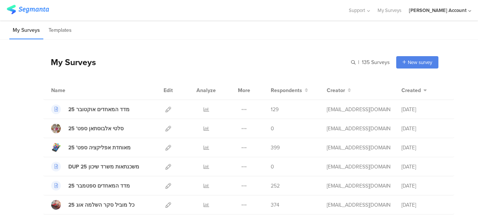 The height and width of the screenshot is (219, 478). I want to click on li: Templates, so click(60, 30).